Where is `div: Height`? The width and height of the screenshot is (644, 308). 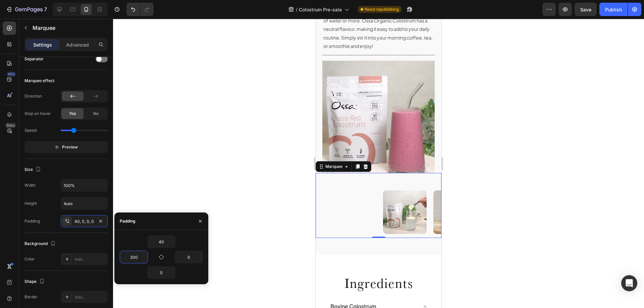 div: Height is located at coordinates (31, 203).